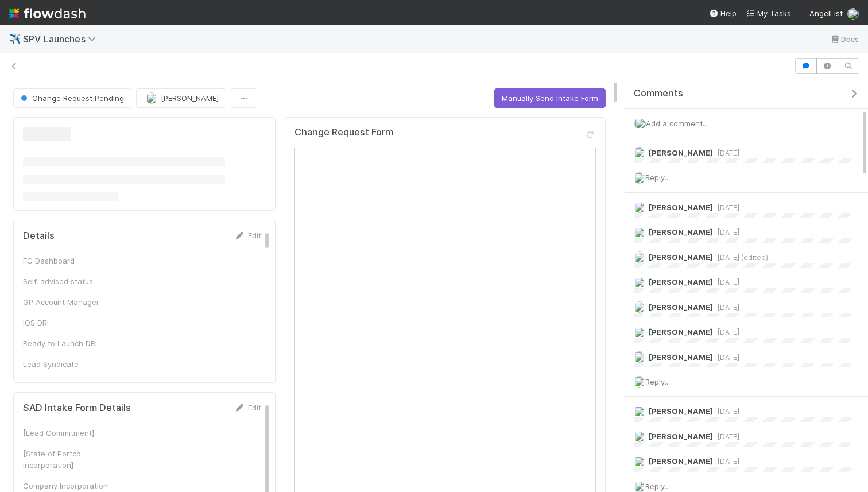 This screenshot has width=868, height=492. What do you see at coordinates (39, 236) in the screenshot?
I see `h5: Details` at bounding box center [39, 236].